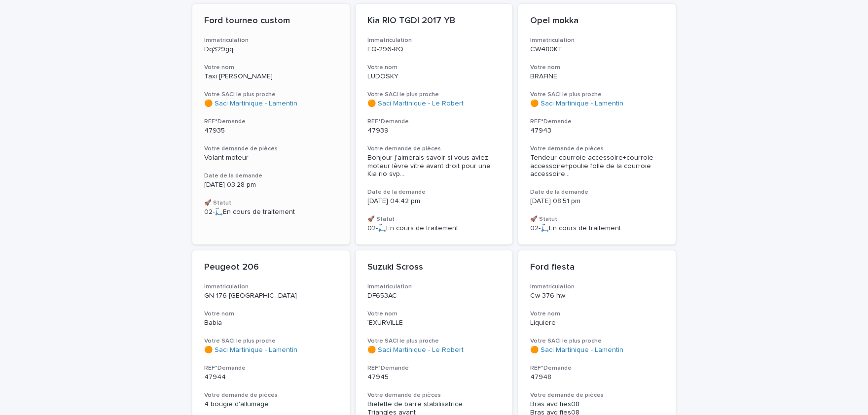 This screenshot has width=868, height=415. I want to click on p: ´EXURVILLE, so click(434, 323).